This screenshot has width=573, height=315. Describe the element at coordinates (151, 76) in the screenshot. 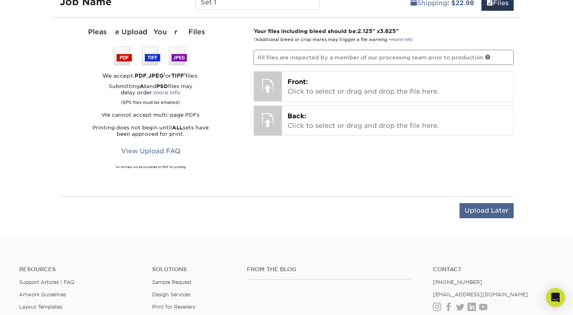

I see `div: We accept: , or files.` at that location.